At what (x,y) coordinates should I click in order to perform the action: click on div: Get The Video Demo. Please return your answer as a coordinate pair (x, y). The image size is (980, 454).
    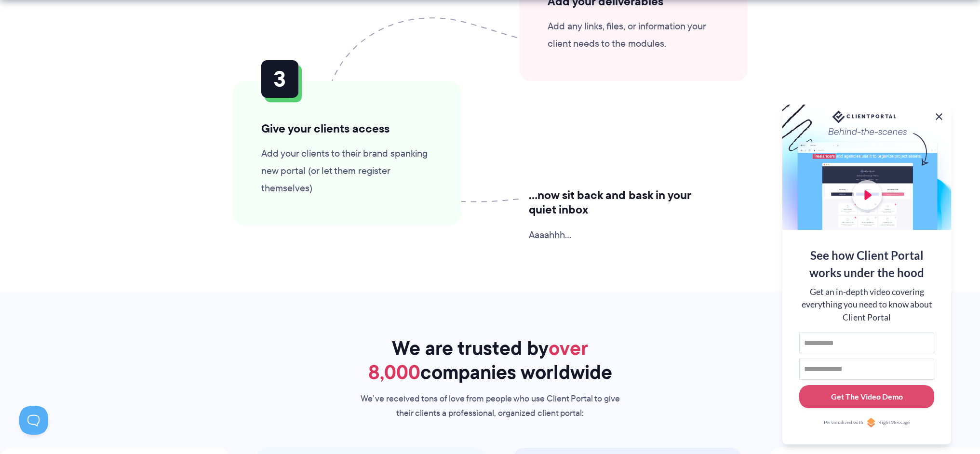
    Looking at the image, I should click on (867, 397).